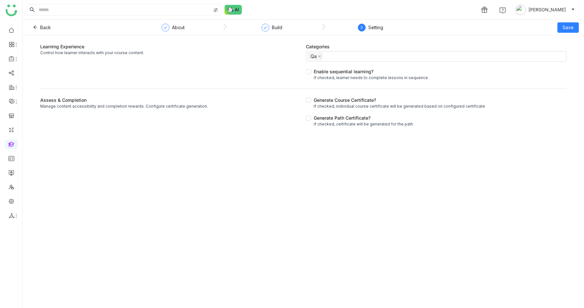 This screenshot has width=584, height=308. Describe the element at coordinates (216, 10) in the screenshot. I see `img: search-type.svg` at that location.